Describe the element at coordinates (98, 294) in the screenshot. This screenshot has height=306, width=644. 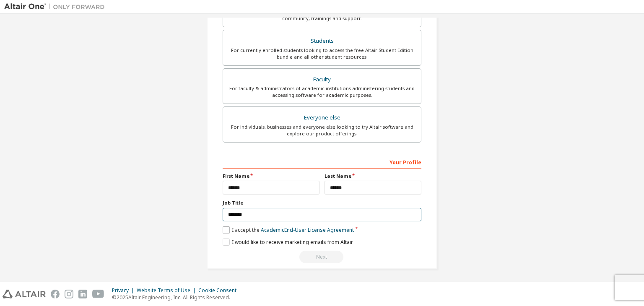
I see `img: youtube.svg` at that location.